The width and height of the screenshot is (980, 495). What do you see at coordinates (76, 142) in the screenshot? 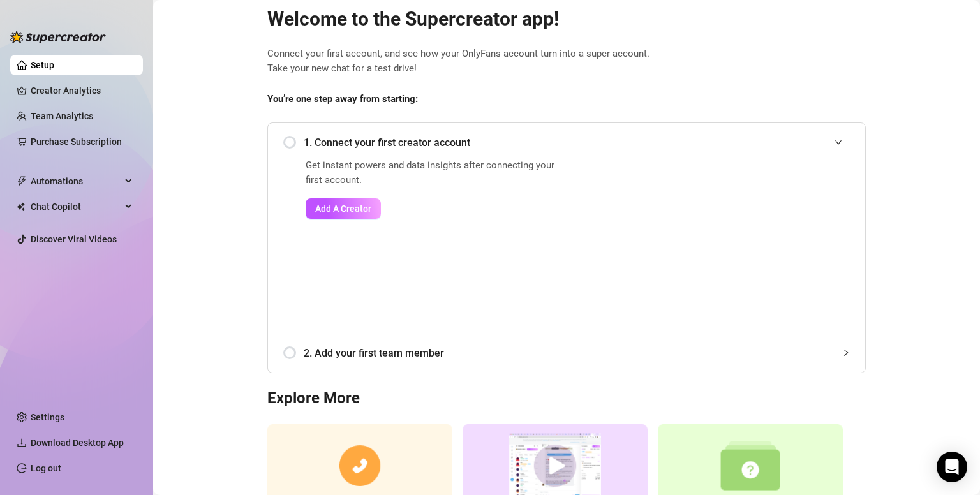
I see `a: Purchase Subscription` at bounding box center [76, 142].